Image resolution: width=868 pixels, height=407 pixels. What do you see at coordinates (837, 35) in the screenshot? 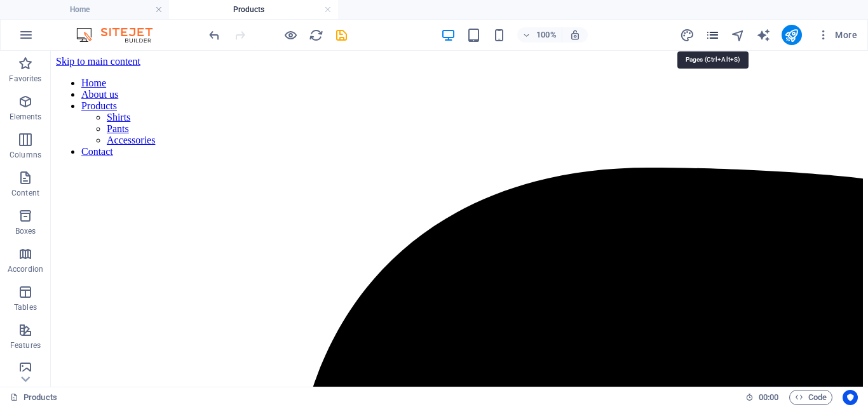
I see `span: More` at bounding box center [837, 35].